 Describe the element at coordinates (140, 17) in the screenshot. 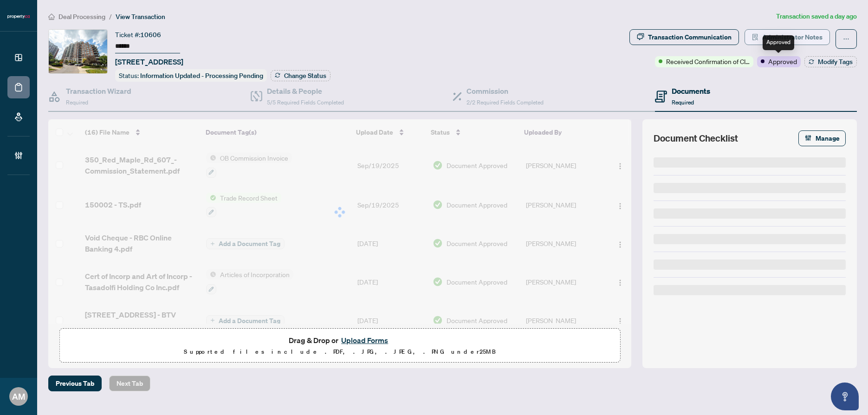

I see `span: View Transaction` at that location.